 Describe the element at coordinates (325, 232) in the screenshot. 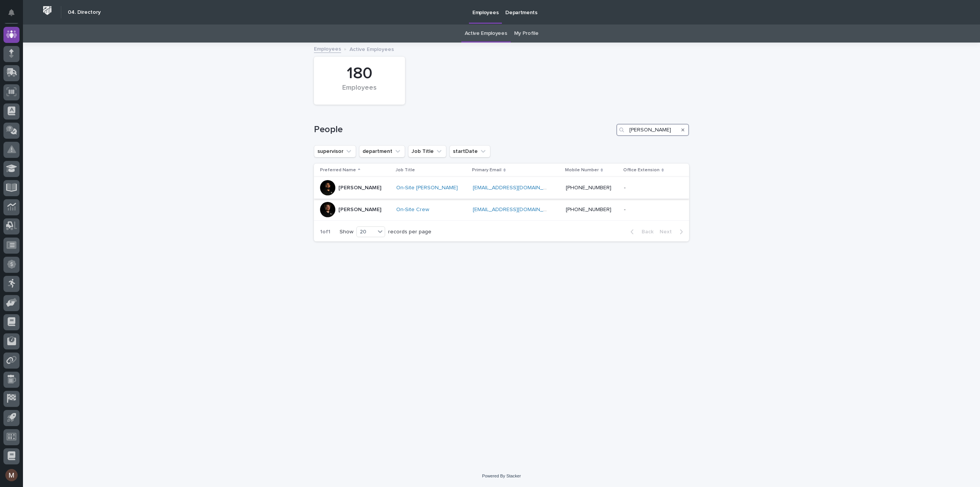

I see `p: 1 of 1` at that location.